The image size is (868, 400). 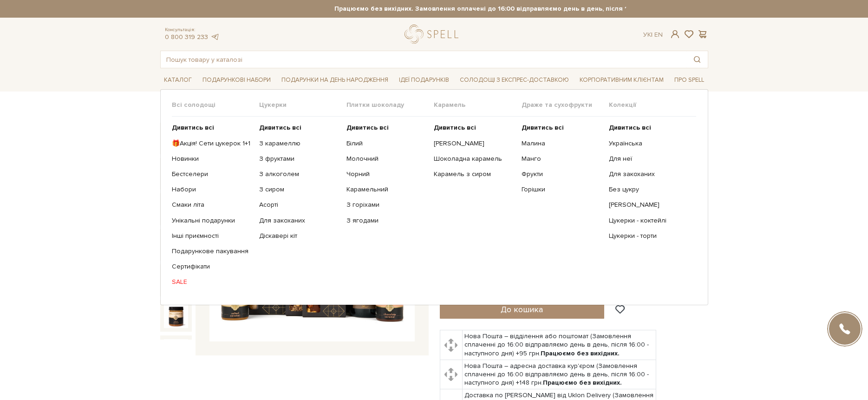 What do you see at coordinates (689, 80) in the screenshot?
I see `span: Про Spell` at bounding box center [689, 80].